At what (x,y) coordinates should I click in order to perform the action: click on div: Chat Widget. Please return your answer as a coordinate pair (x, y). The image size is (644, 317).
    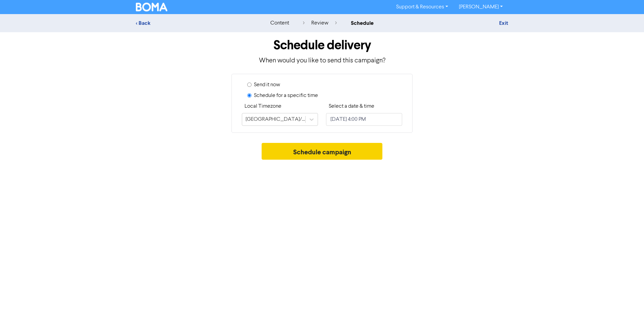
    Looking at the image, I should click on (627, 301).